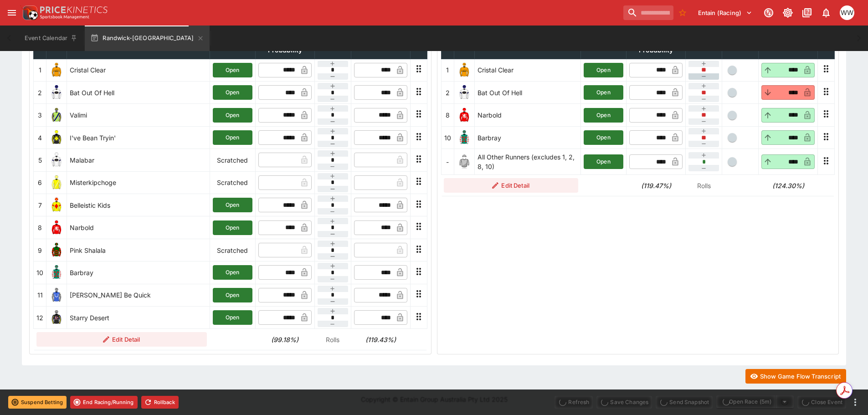  What do you see at coordinates (12, 13) in the screenshot?
I see `button: open drawer` at bounding box center [12, 13].